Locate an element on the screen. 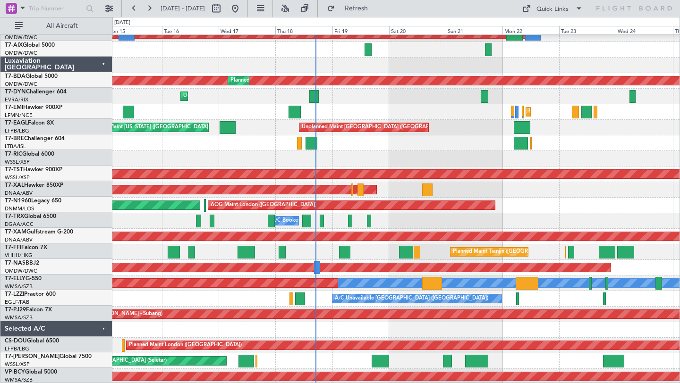 The width and height of the screenshot is (680, 383). div: Tue 23 is located at coordinates (587, 30).